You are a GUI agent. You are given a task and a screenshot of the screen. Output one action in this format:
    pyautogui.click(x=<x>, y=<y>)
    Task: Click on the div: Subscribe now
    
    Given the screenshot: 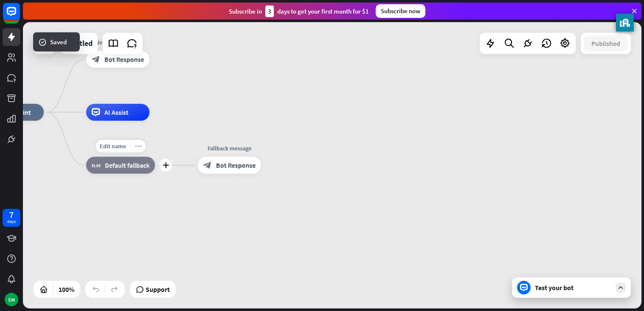 What is the action you would take?
    pyautogui.click(x=400, y=11)
    